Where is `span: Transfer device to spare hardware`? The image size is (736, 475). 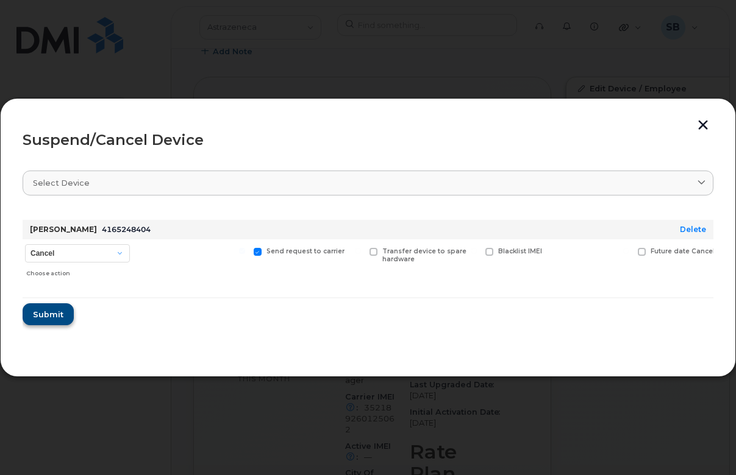
span: Transfer device to spare hardware is located at coordinates (424, 255).